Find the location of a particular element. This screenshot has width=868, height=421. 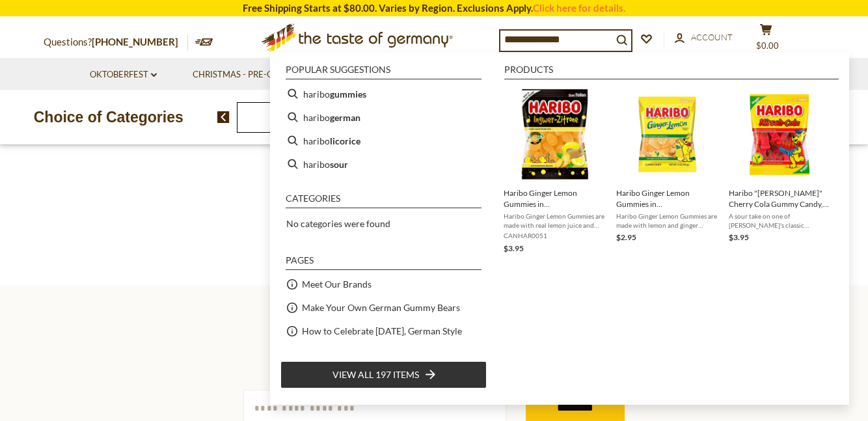

span: $0.00 is located at coordinates (767, 46).